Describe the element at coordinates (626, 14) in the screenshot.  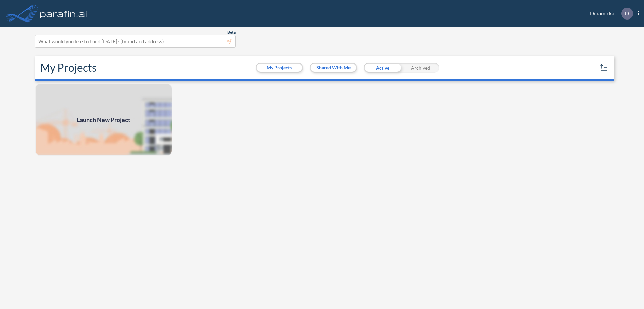
I see `p: D` at that location.